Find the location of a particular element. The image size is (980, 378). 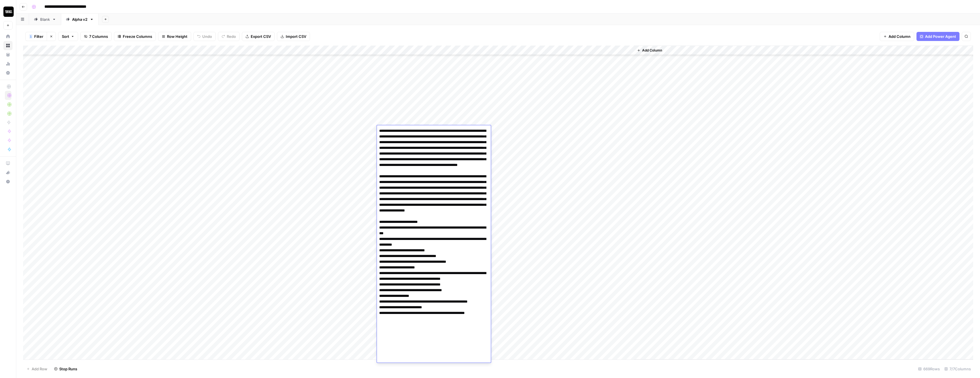

div: What's new? is located at coordinates (8, 173).